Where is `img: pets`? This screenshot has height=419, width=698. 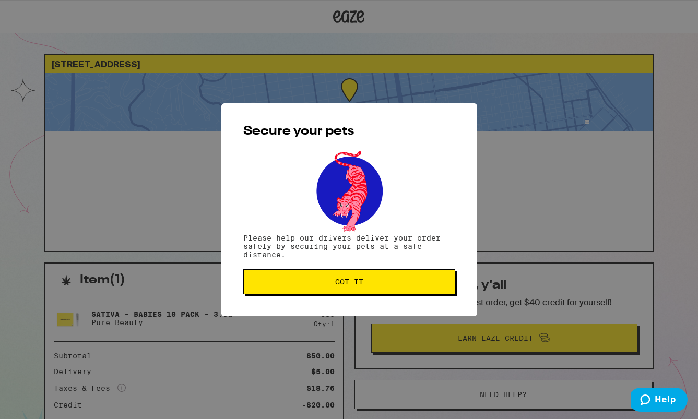
img: pets is located at coordinates (349, 191).